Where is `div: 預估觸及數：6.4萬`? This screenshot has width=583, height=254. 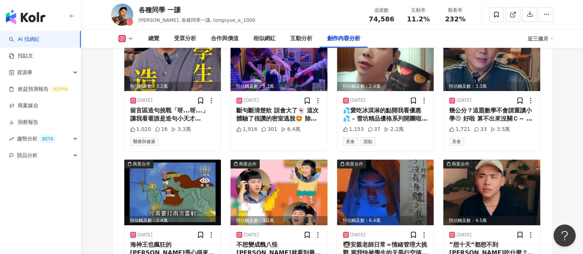
div: 預估觸及數：6.4萬 is located at coordinates (386, 221).